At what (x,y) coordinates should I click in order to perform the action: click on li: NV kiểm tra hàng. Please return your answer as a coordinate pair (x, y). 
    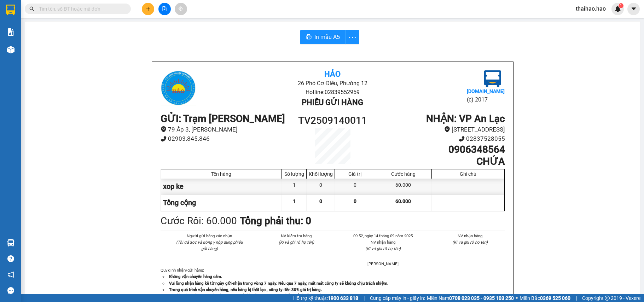
    Looking at the image, I should click on (296, 236).